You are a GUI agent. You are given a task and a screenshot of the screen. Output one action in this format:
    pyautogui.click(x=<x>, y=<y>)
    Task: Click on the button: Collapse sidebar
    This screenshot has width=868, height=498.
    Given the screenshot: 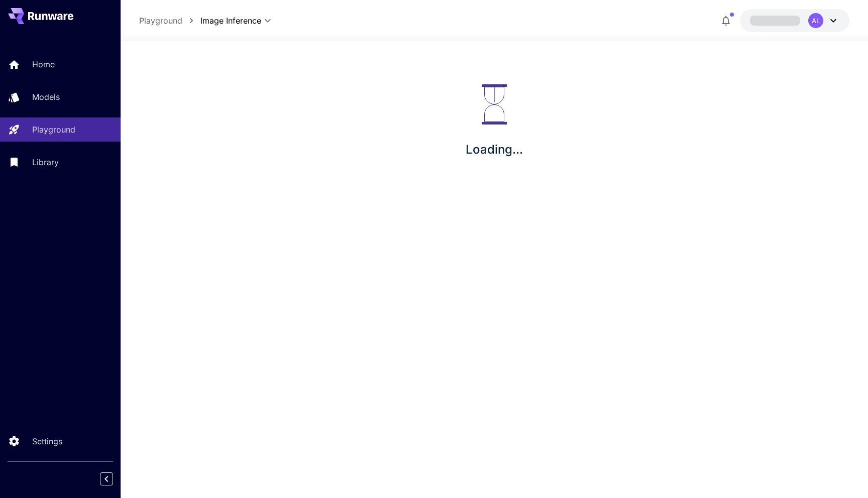 What is the action you would take?
    pyautogui.click(x=106, y=479)
    